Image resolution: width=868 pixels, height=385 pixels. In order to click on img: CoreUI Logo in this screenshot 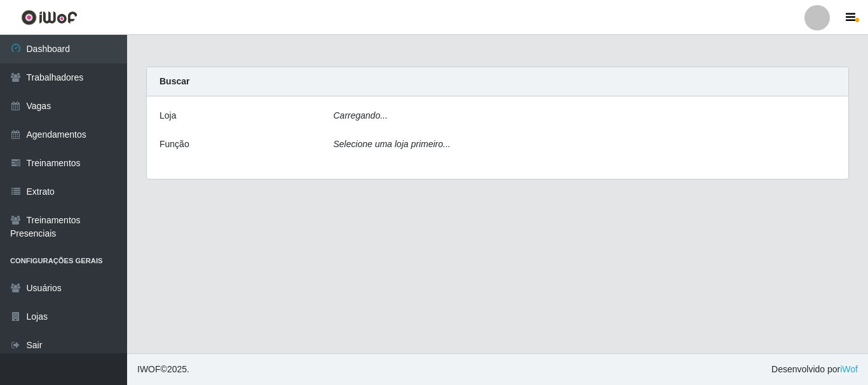, I will do `click(49, 17)`.